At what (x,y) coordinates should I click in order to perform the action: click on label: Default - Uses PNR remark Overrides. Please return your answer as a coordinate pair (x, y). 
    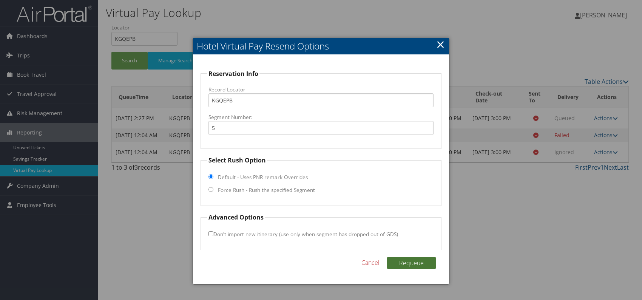
    Looking at the image, I should click on (263, 177).